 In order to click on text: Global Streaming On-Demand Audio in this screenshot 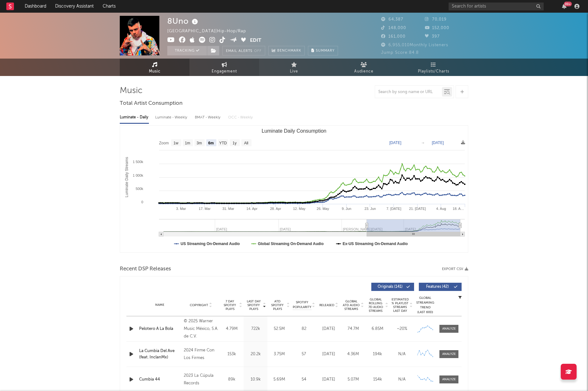, I will do `click(290, 244)`.